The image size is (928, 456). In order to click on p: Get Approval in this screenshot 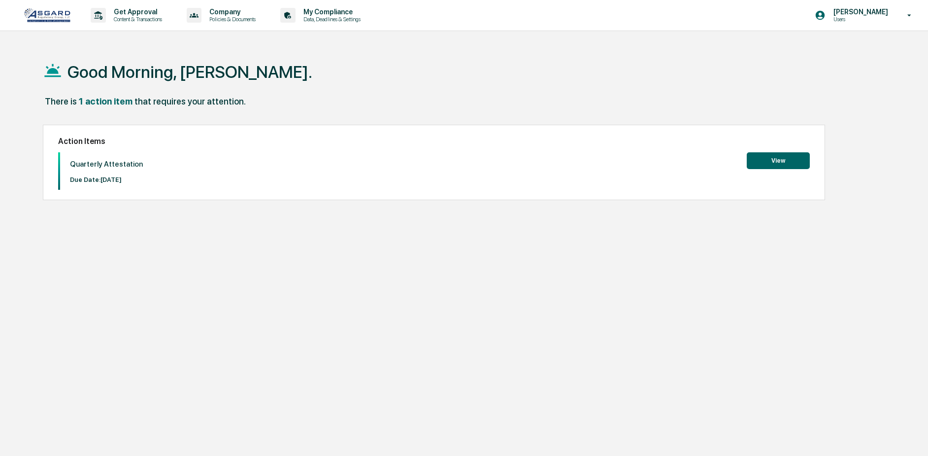, I will do `click(136, 12)`.